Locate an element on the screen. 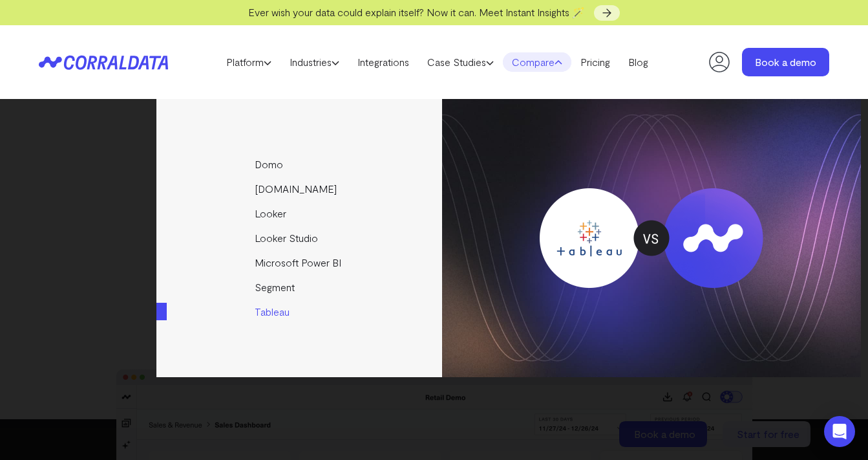 The height and width of the screenshot is (460, 868). a: Tableau is located at coordinates (300, 312).